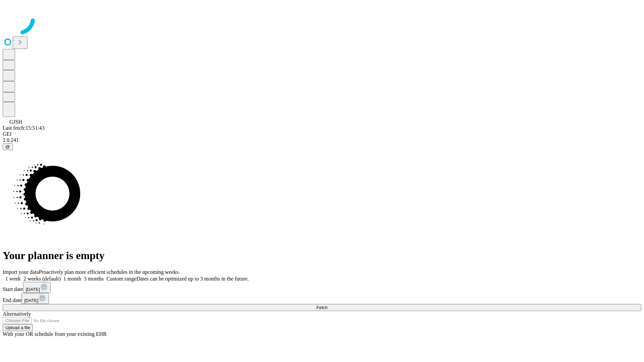  What do you see at coordinates (55, 334) in the screenshot?
I see `span: With your OR schedule from your existing EHR` at bounding box center [55, 334].